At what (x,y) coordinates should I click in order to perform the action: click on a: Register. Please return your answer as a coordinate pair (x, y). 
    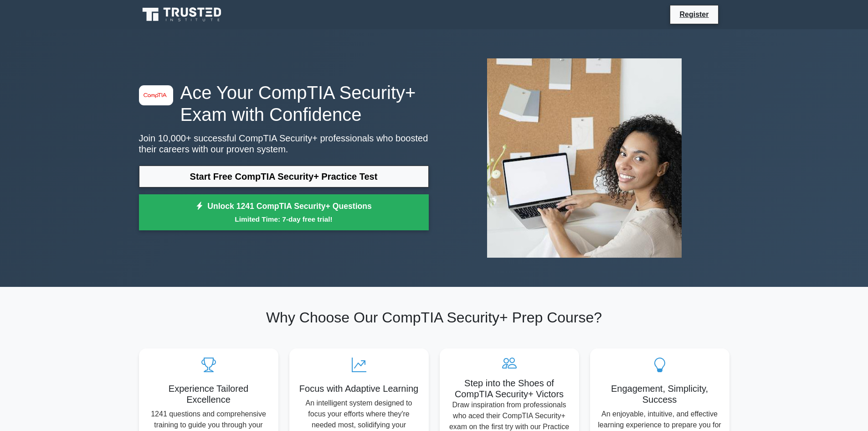
    Looking at the image, I should click on (694, 14).